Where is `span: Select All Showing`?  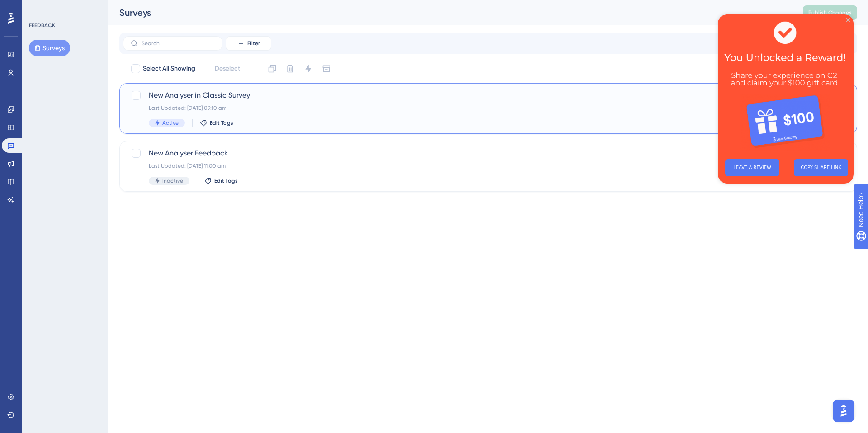 span: Select All Showing is located at coordinates (169, 68).